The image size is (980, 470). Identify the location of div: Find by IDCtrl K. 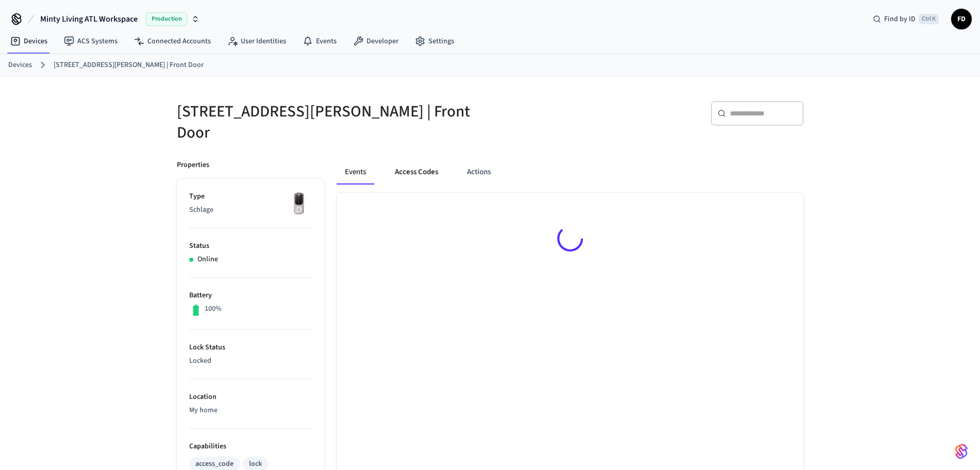
(906, 19).